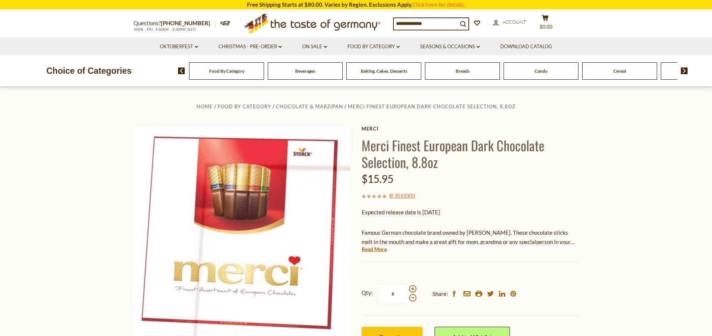  Describe the element at coordinates (514, 22) in the screenshot. I see `span: Account` at that location.